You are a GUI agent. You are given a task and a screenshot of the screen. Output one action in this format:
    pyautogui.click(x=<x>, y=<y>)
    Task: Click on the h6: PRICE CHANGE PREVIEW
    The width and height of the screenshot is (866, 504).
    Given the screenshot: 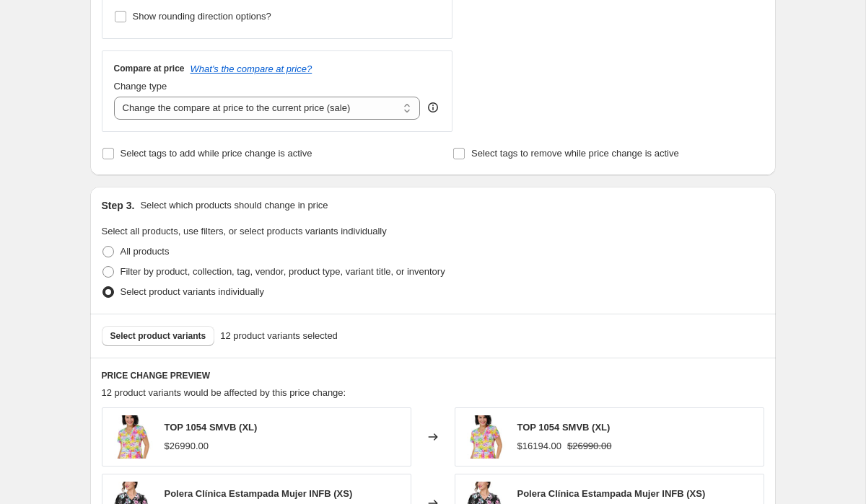 What is the action you would take?
    pyautogui.click(x=433, y=376)
    